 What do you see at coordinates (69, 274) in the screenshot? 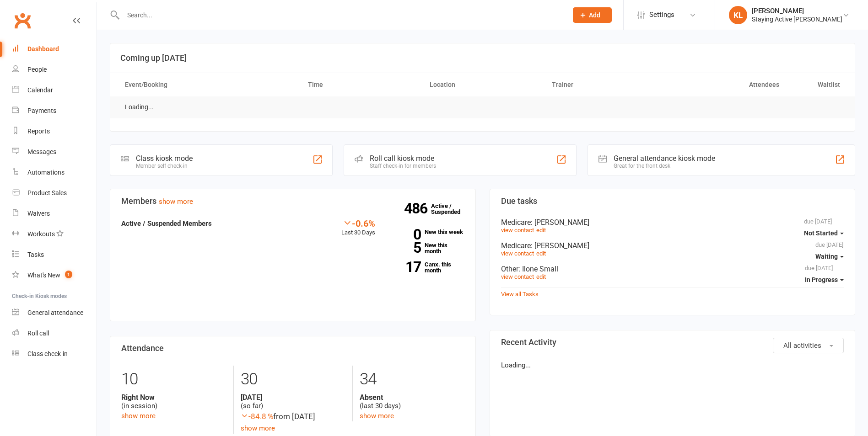
I see `span: 1` at bounding box center [69, 274].